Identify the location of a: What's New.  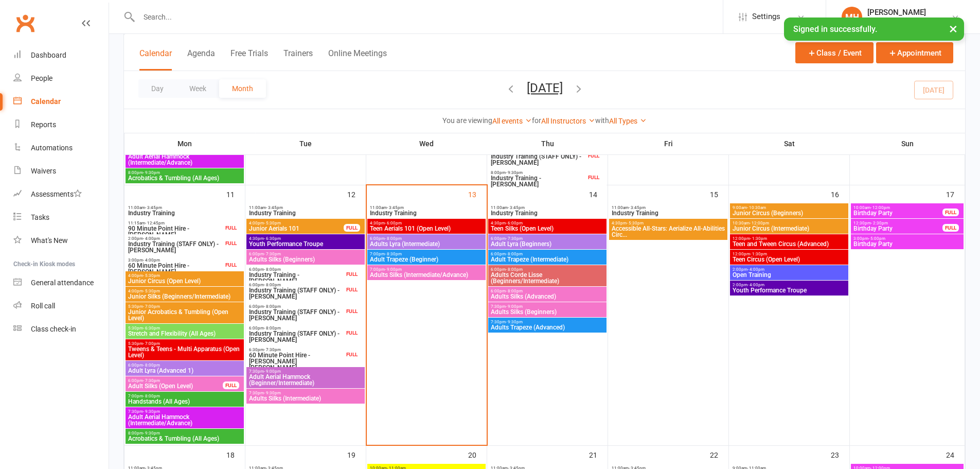
(61, 240).